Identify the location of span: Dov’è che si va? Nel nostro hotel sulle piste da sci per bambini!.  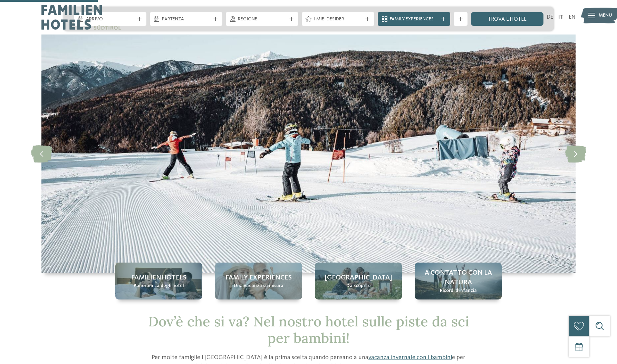
(309, 329).